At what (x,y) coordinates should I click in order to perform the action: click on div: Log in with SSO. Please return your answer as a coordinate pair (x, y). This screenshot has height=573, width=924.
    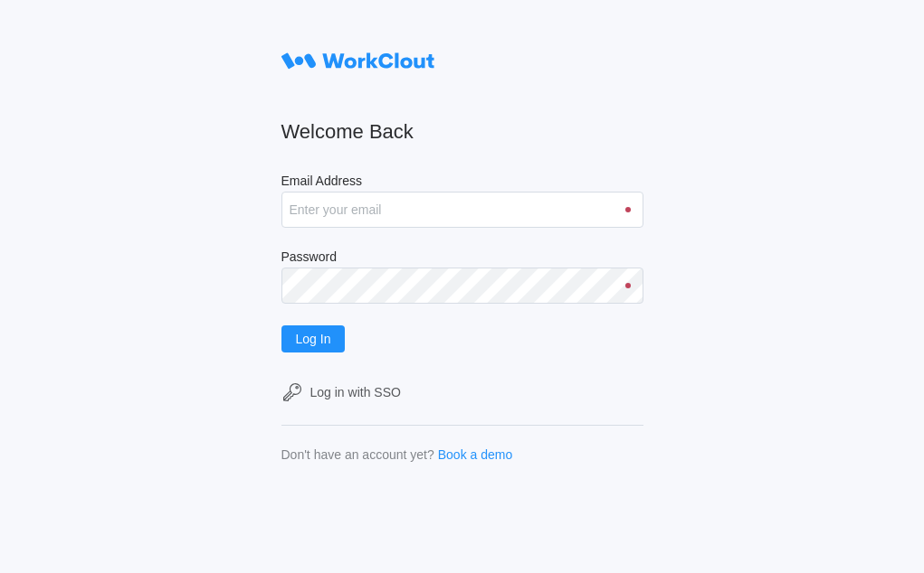
    Looking at the image, I should click on (355, 392).